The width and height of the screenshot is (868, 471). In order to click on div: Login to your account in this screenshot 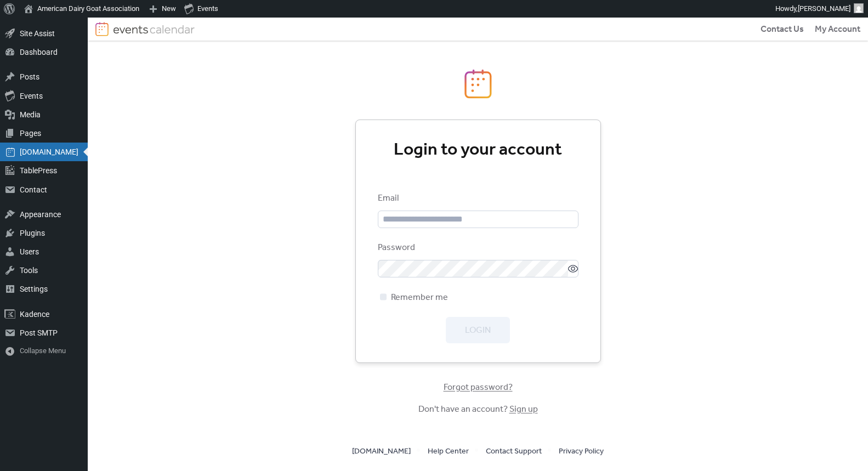, I will do `click(478, 150)`.